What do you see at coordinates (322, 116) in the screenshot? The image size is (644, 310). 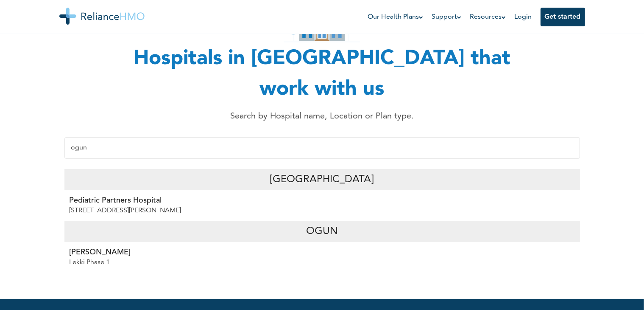 I see `p: Search by Hospital name, Location or Plan type.` at bounding box center [322, 116].